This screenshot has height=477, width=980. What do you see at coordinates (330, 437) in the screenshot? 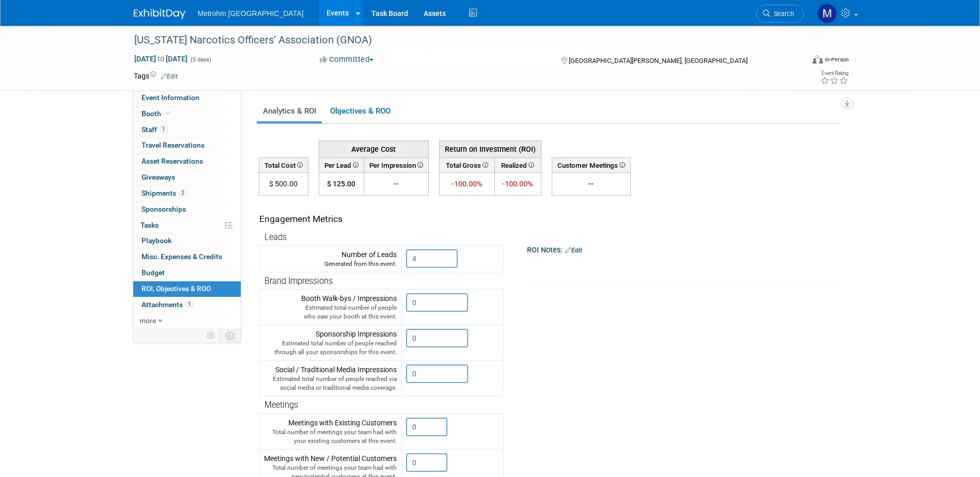
I see `div: Total number of meetings your team had with your existing customers at this event.` at bounding box center [330, 437].